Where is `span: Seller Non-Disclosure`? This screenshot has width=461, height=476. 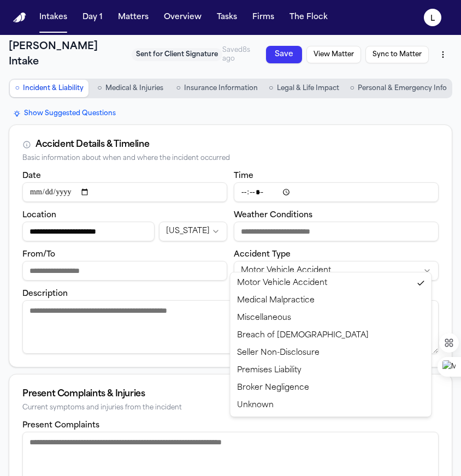 span: Seller Non-Disclosure is located at coordinates (278, 353).